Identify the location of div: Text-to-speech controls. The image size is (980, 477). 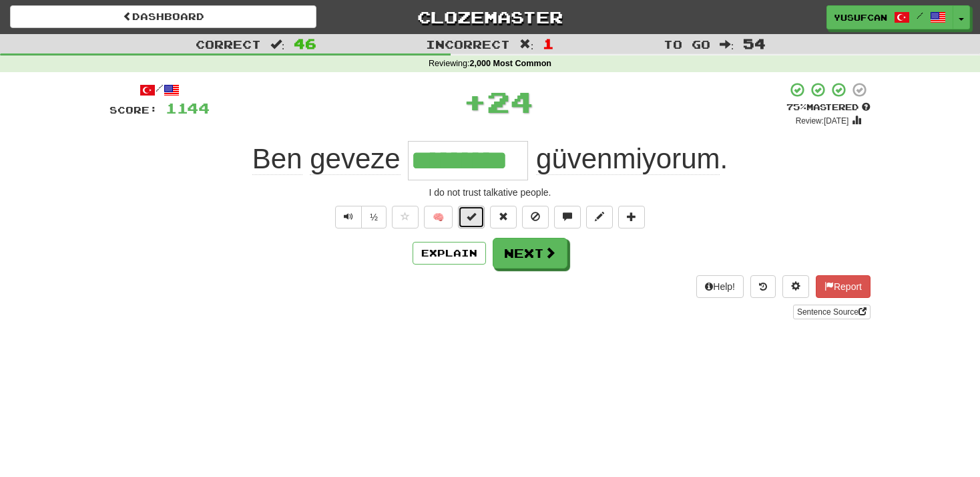
(359, 217).